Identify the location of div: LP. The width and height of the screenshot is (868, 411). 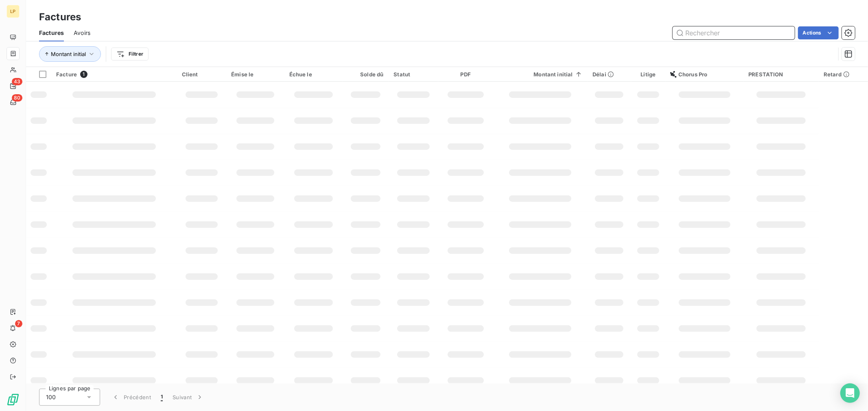
(13, 12).